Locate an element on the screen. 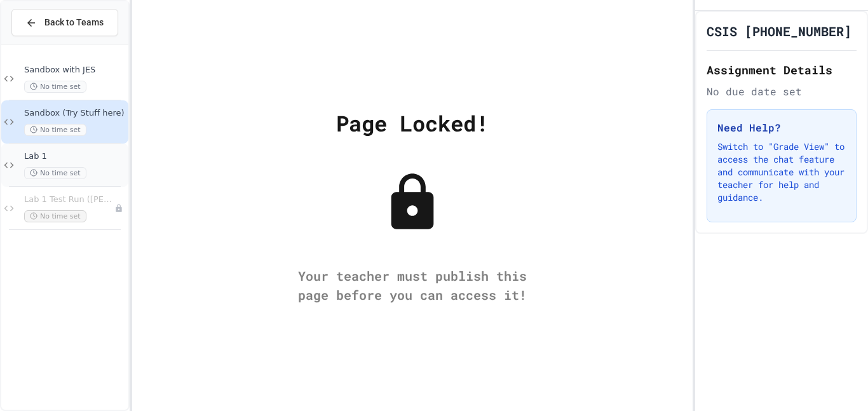 The height and width of the screenshot is (411, 868). span: Sandbox (Try Stuff here) is located at coordinates (75, 114).